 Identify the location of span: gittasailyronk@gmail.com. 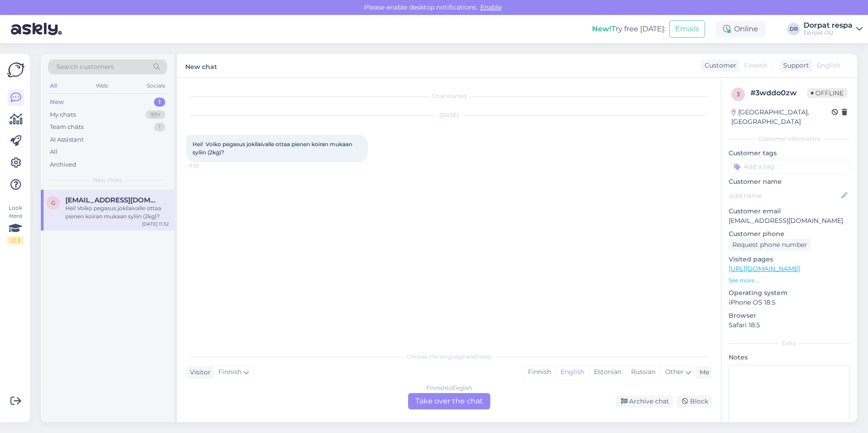
(112, 200).